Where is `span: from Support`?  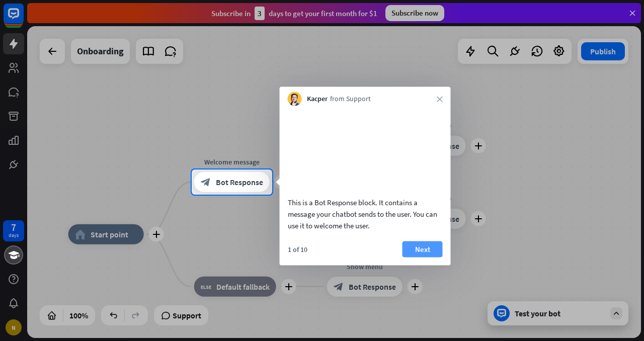
span: from Support is located at coordinates (350, 99).